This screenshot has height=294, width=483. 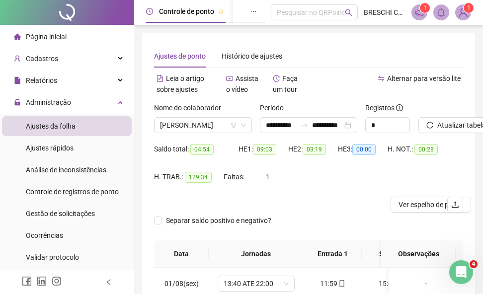 I want to click on span: to, so click(x=304, y=125).